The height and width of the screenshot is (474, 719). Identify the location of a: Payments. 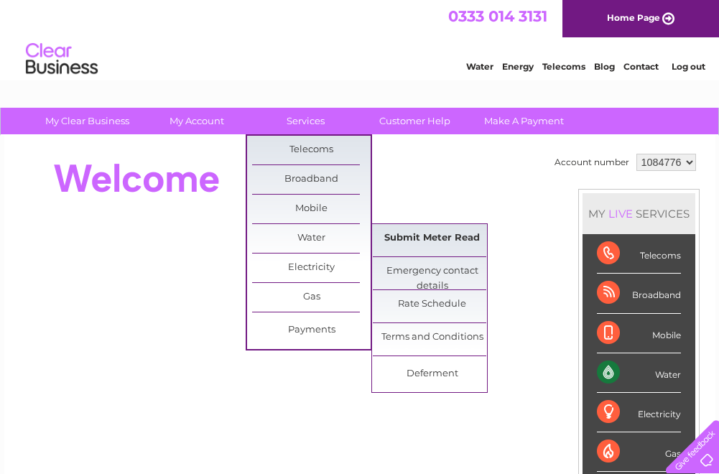
(311, 330).